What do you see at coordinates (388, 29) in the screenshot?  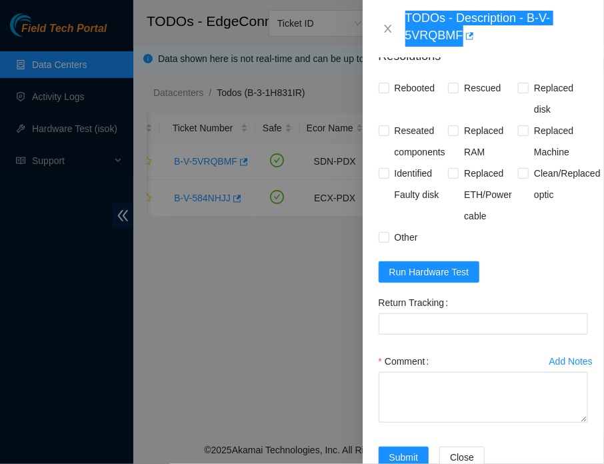 I see `span: close` at bounding box center [388, 29].